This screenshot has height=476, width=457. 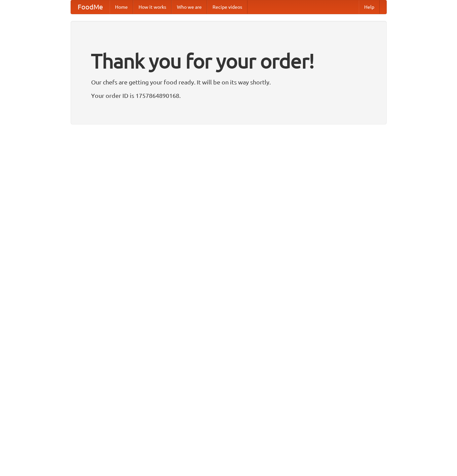 I want to click on a: FoodMe, so click(x=90, y=7).